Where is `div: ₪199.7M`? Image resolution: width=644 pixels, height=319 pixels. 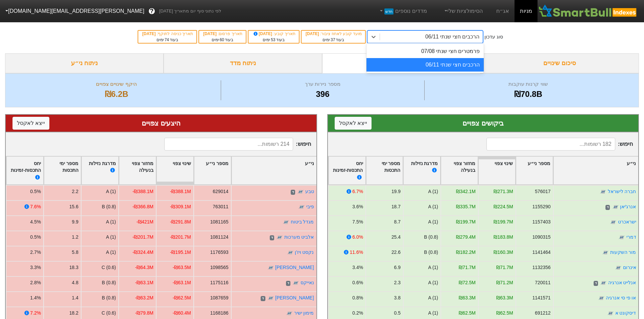 div: ₪199.7M is located at coordinates (503, 222).